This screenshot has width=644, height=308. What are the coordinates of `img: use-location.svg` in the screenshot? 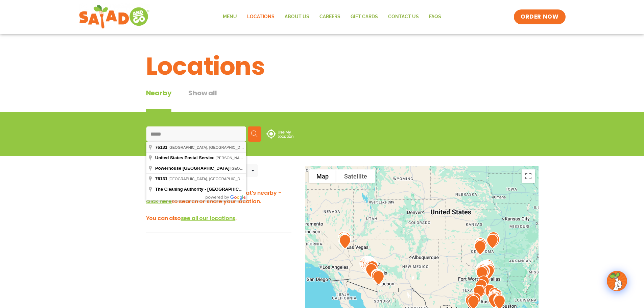 It's located at (280, 134).